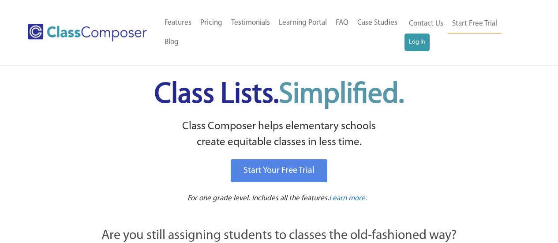 The image size is (558, 243). I want to click on a: Contact Us, so click(426, 24).